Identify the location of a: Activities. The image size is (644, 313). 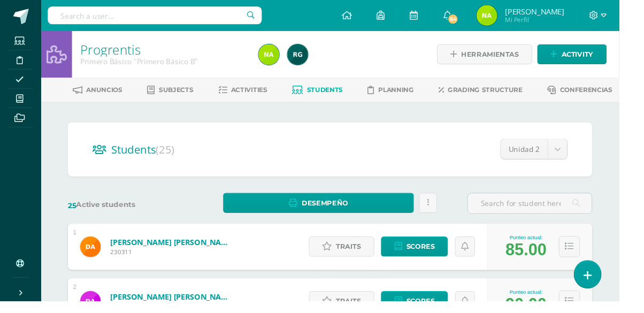
(253, 93).